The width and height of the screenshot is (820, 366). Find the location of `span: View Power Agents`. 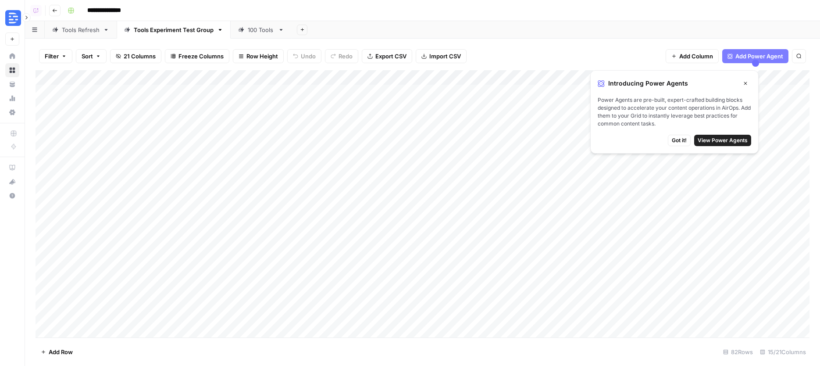

span: View Power Agents is located at coordinates (723, 140).